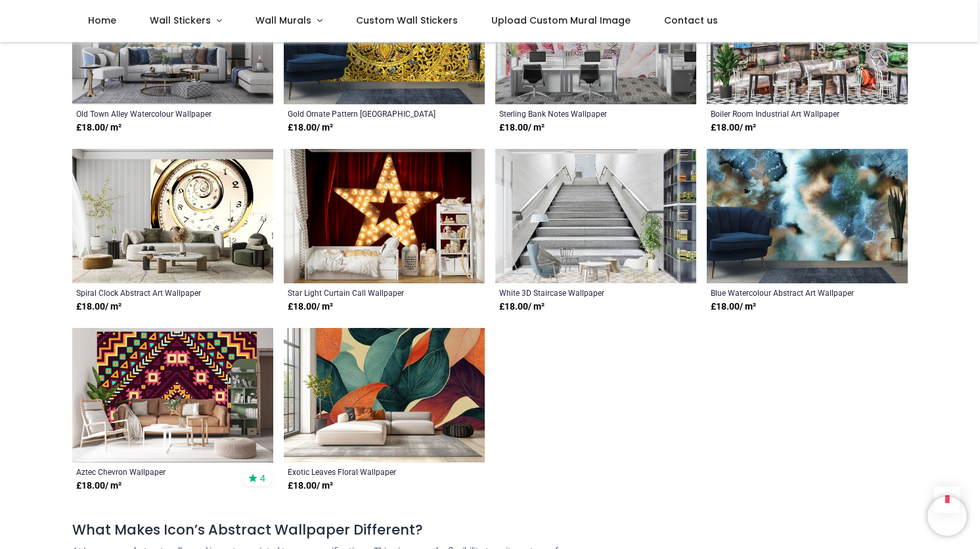  What do you see at coordinates (173, 395) in the screenshot?
I see `img: Aztec Chevron Wall Mural Wallpaper` at bounding box center [173, 395].